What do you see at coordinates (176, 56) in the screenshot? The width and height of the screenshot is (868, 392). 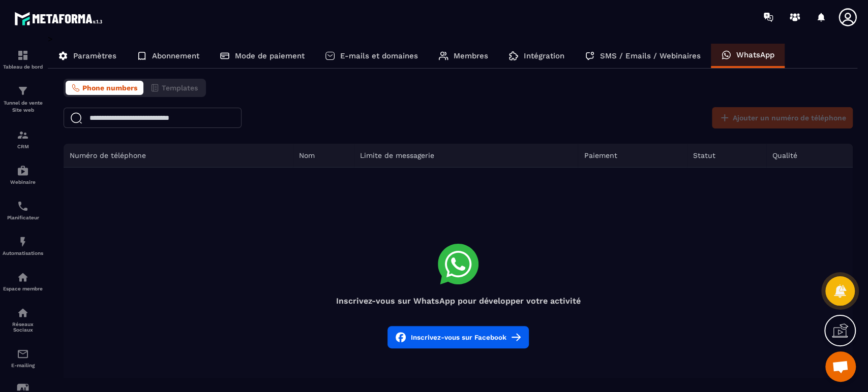 I see `p: Abonnement` at bounding box center [176, 56].